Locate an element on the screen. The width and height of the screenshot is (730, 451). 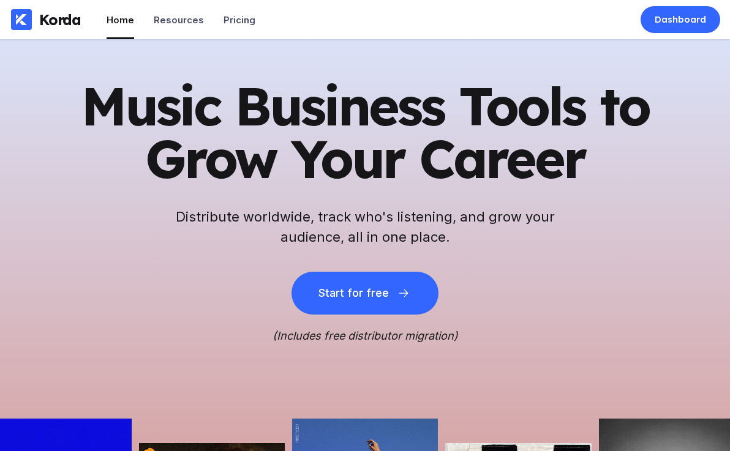
div: Korda is located at coordinates (60, 20).